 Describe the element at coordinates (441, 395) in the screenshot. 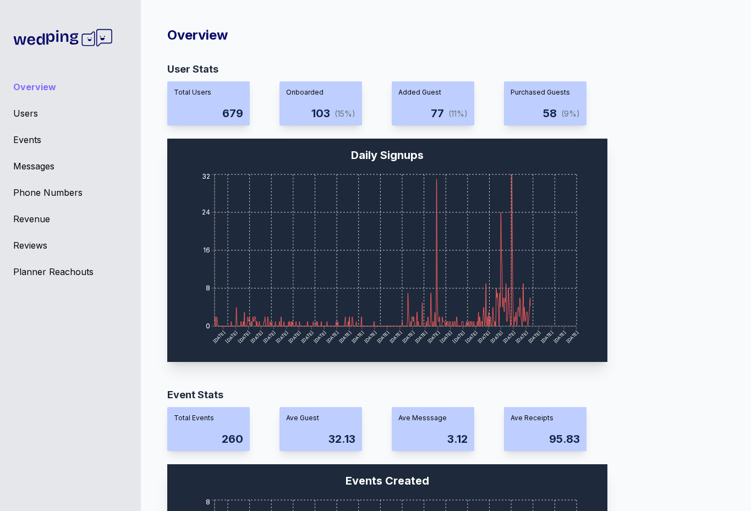

I see `div: Event Stats` at that location.